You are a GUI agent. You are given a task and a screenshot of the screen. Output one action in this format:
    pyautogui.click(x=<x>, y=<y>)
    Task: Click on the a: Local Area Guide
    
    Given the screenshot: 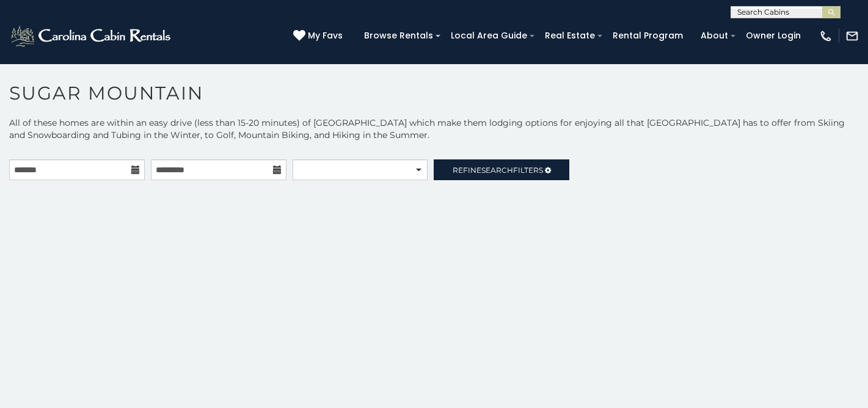 What is the action you would take?
    pyautogui.click(x=488, y=35)
    